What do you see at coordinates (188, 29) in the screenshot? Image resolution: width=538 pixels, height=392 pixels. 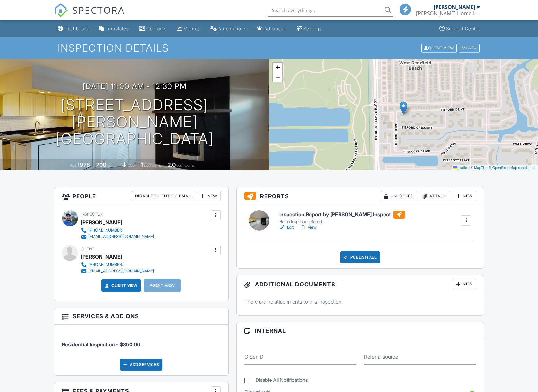 I see `a: Metrics` at bounding box center [188, 29].